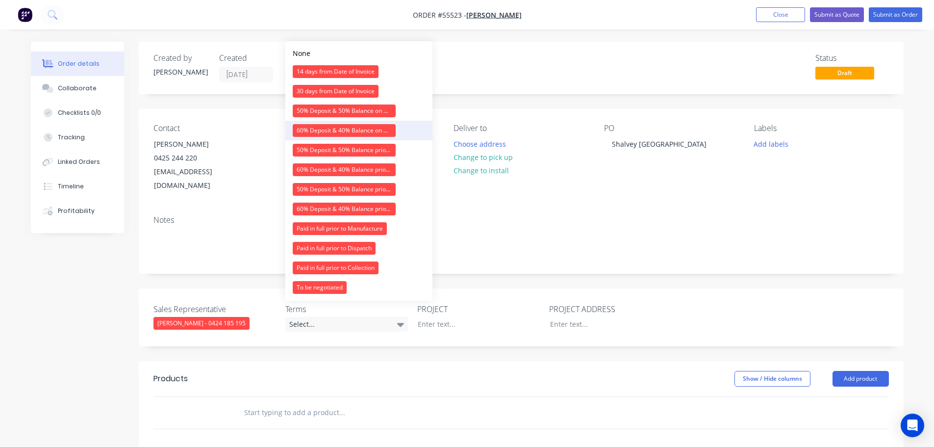 This screenshot has height=447, width=934. Describe the element at coordinates (344, 189) in the screenshot. I see `div: 50% Deposit & 50% Balance prior to Collection` at that location.